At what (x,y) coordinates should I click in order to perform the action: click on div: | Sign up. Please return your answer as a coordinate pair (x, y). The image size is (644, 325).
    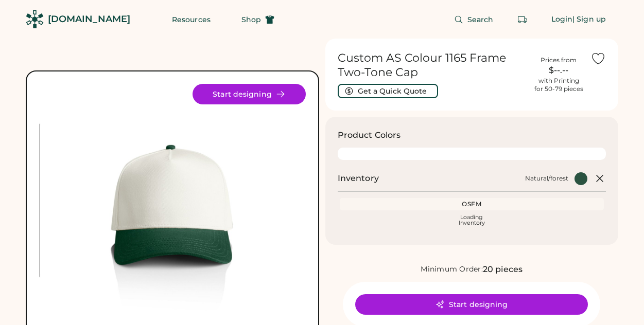
    Looking at the image, I should click on (589, 20).